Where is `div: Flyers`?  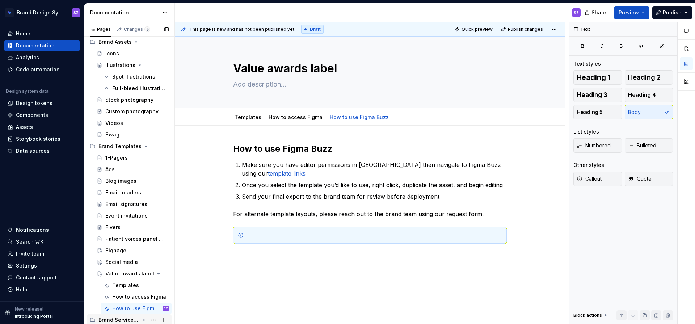
div: Flyers is located at coordinates (113, 227).